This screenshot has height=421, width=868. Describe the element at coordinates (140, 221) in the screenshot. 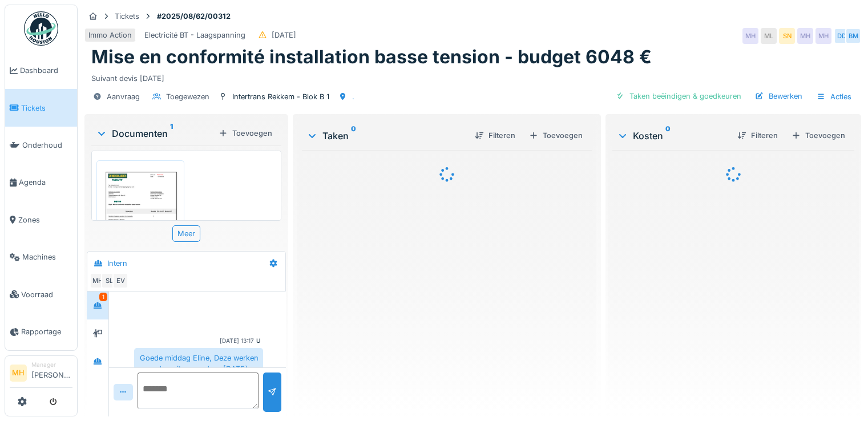

I see `img: qck9usfw30tvt1tmsoot38tojr2z` at that location.